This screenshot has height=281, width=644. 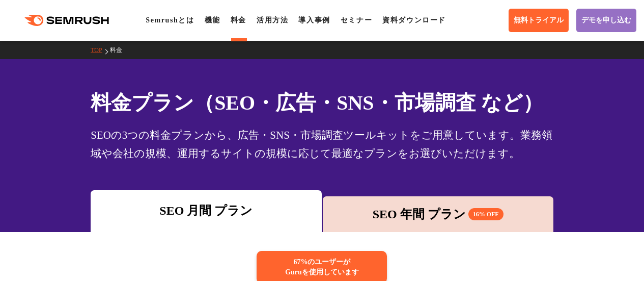 I want to click on a: デモを申し込む, so click(x=606, y=20).